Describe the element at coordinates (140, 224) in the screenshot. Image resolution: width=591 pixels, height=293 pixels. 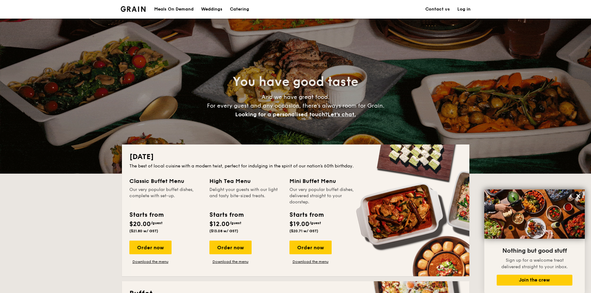
I see `span: $20.00` at that location.